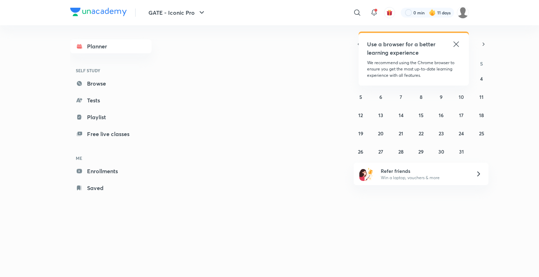 The image size is (539, 277). What do you see at coordinates (433, 13) in the screenshot?
I see `img: streak` at bounding box center [433, 13].